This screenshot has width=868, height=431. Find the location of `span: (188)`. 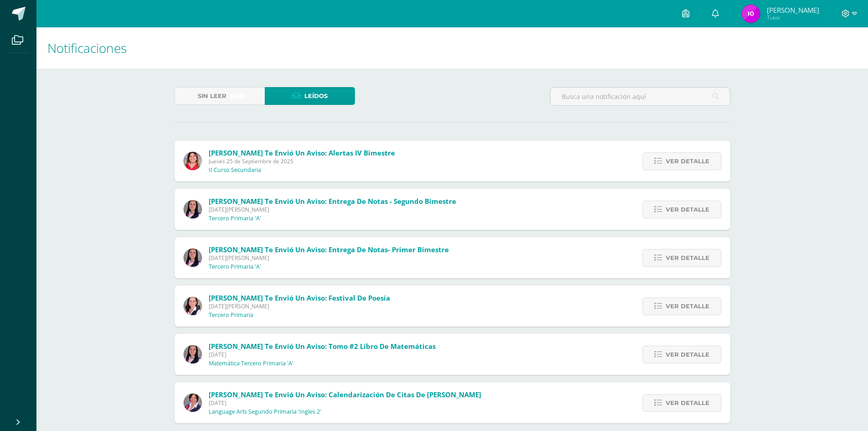

span: (188) is located at coordinates (237, 96).